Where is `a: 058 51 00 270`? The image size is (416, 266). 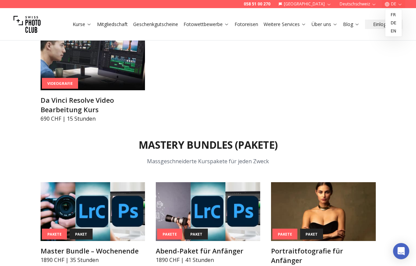
a: 058 51 00 270 is located at coordinates (257, 4).